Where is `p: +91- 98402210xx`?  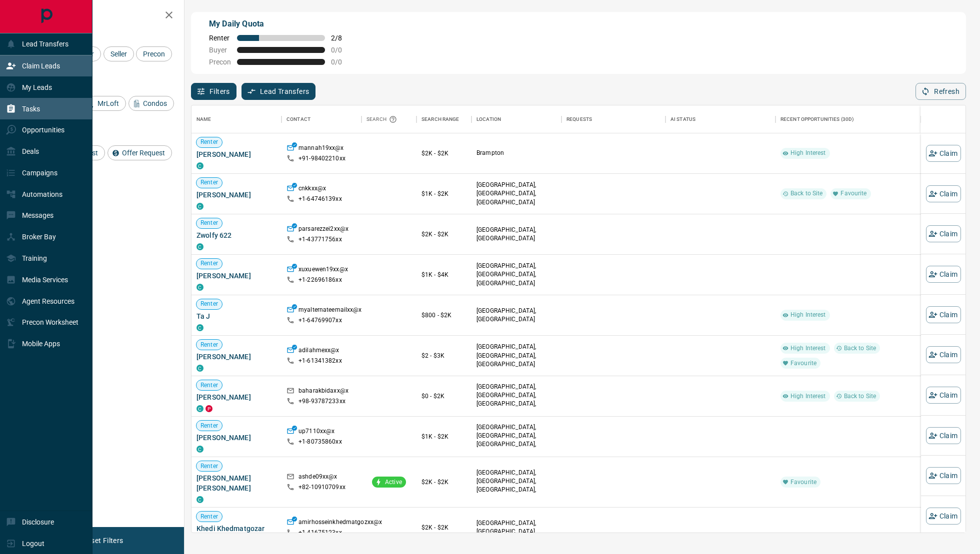
p: +91- 98402210xx is located at coordinates (322, 158).